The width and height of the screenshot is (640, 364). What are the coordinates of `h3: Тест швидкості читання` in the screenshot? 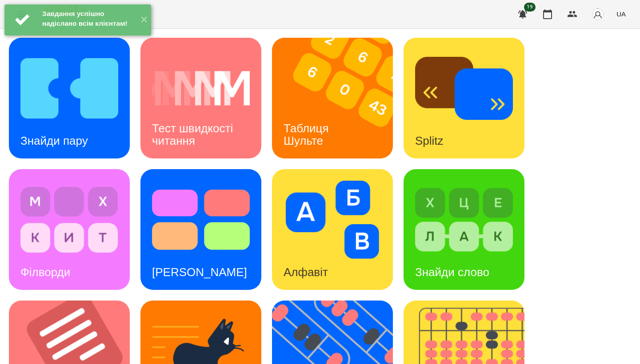 It's located at (194, 134).